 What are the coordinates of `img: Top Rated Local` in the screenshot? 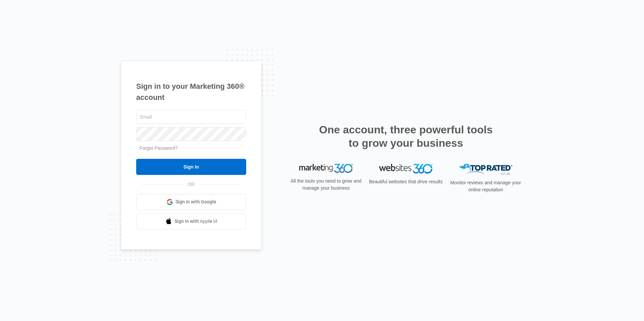 It's located at (486, 169).